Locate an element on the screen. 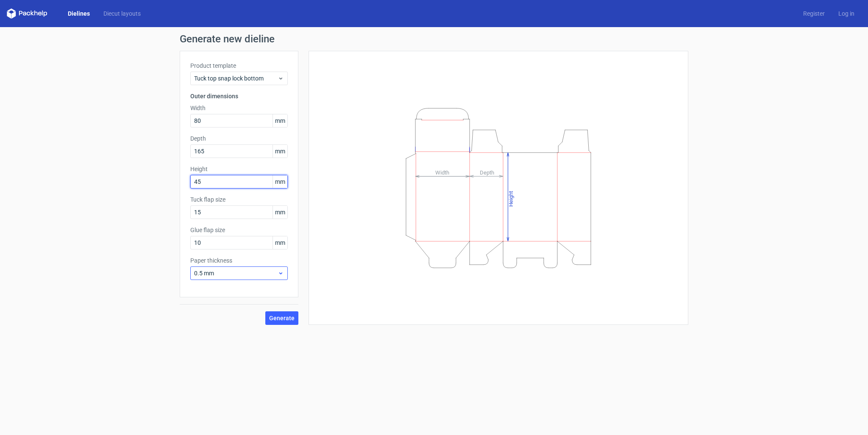 The image size is (868, 435). label: Depth is located at coordinates (239, 139).